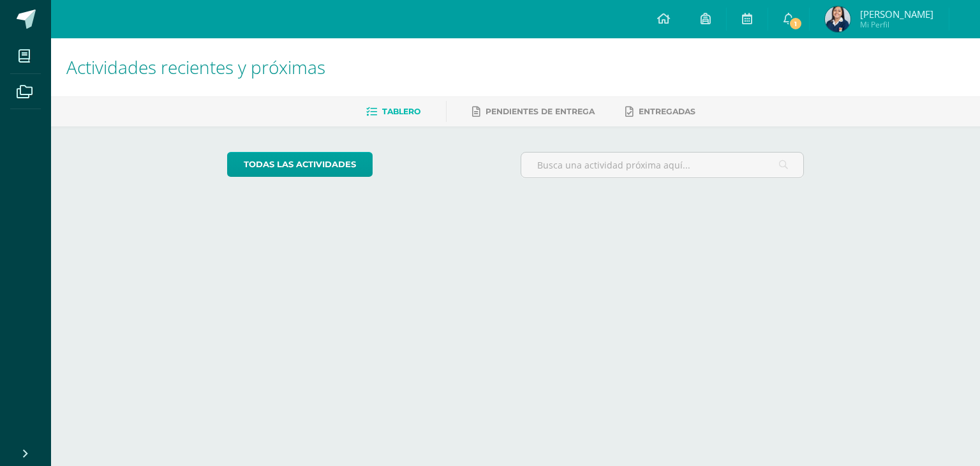 The image size is (980, 466). Describe the element at coordinates (662, 165) in the screenshot. I see `input: Busca una actividad próxima aquí...` at that location.